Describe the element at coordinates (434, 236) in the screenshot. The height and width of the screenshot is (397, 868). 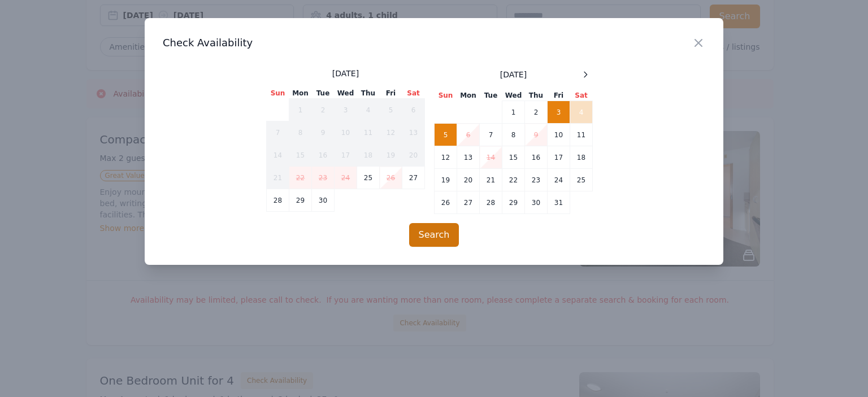
I see `button: Search` at that location.